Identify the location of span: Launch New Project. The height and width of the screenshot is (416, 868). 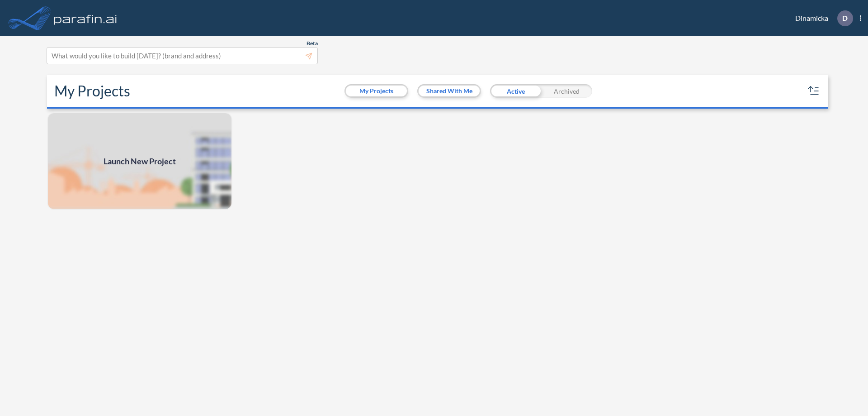
(140, 161).